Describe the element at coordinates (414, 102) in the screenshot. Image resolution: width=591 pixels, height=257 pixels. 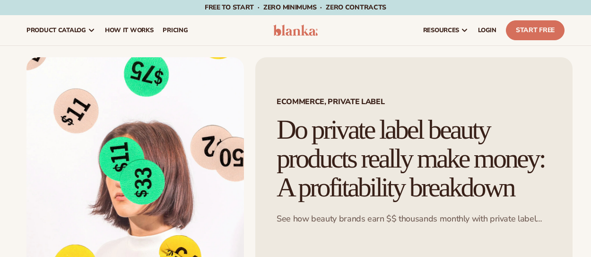
I see `span: Ecommerce, Private Label` at that location.